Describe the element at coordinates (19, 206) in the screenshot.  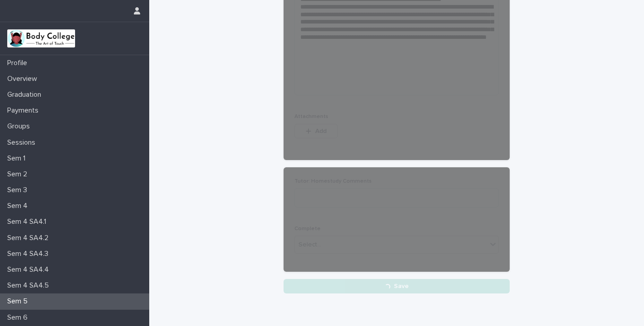
I see `p: Sem 4` at that location.